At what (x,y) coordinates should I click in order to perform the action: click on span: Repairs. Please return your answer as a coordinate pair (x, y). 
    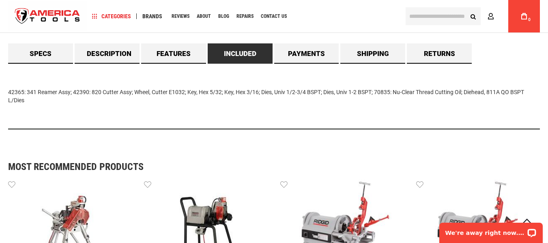
    Looking at the image, I should click on (245, 16).